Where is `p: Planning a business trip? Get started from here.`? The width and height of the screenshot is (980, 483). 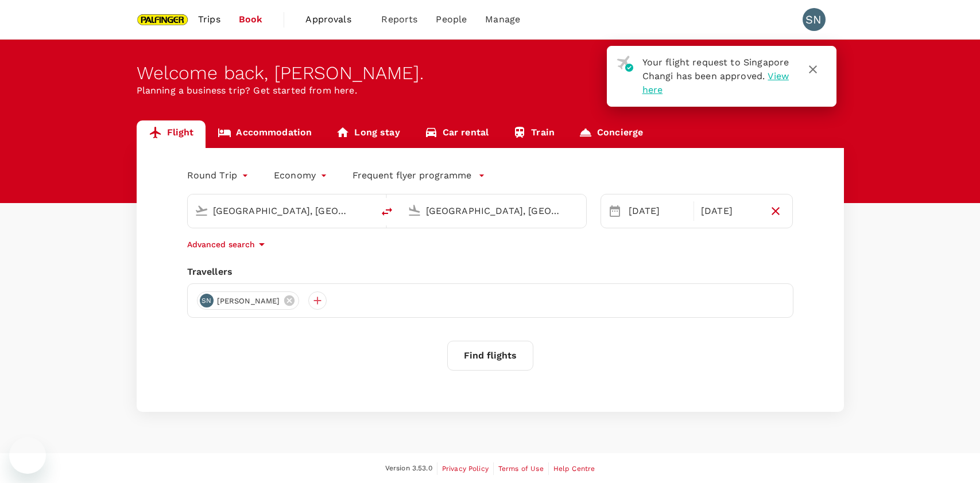
p: Planning a business trip? Get started from here. is located at coordinates (490, 90).